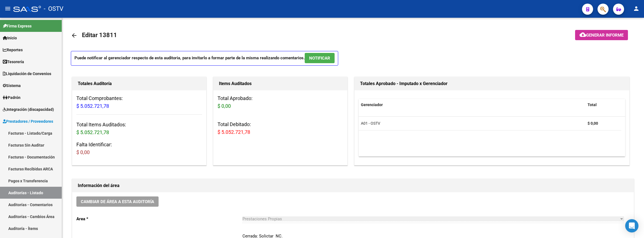  Describe the element at coordinates (472, 105) in the screenshot. I see `datatable-header-cell: Gerenciador` at that location.